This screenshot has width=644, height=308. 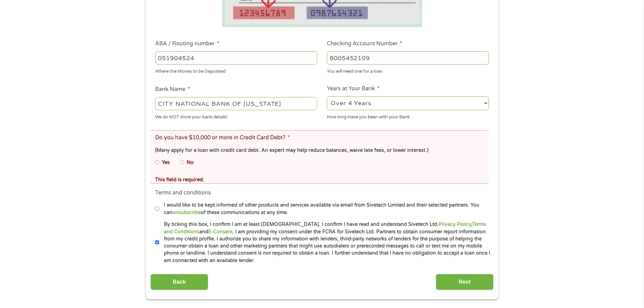 I want to click on div: How long Have you been with your Bank, so click(x=408, y=116).